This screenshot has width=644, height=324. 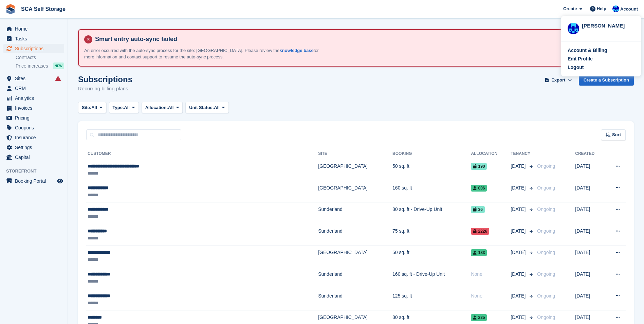 I want to click on a: knowledge base, so click(x=296, y=50).